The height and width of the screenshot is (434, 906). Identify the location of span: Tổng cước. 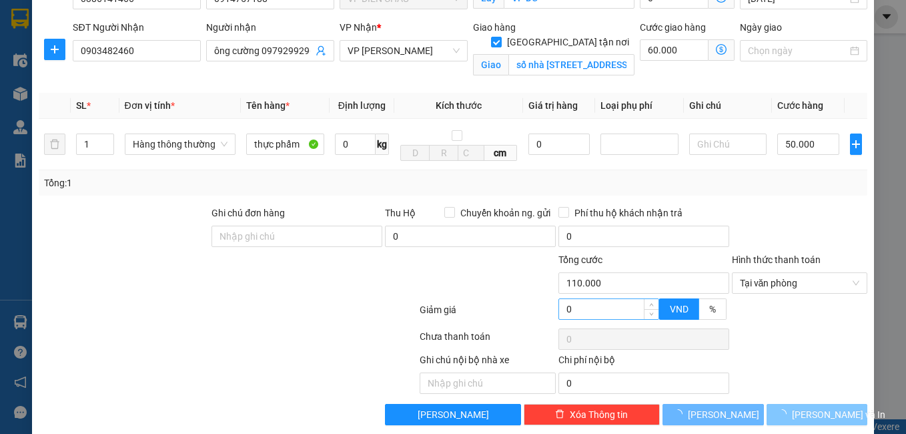
(580, 260).